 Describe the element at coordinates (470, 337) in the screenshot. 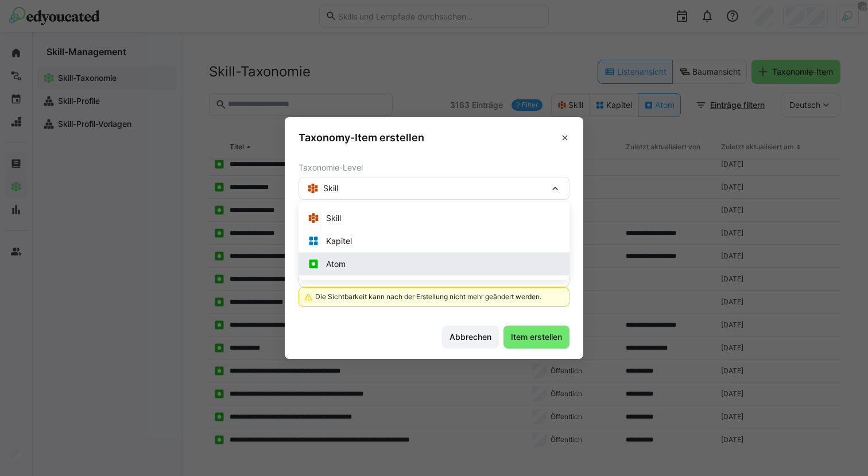

I see `button: Abbrechen` at that location.